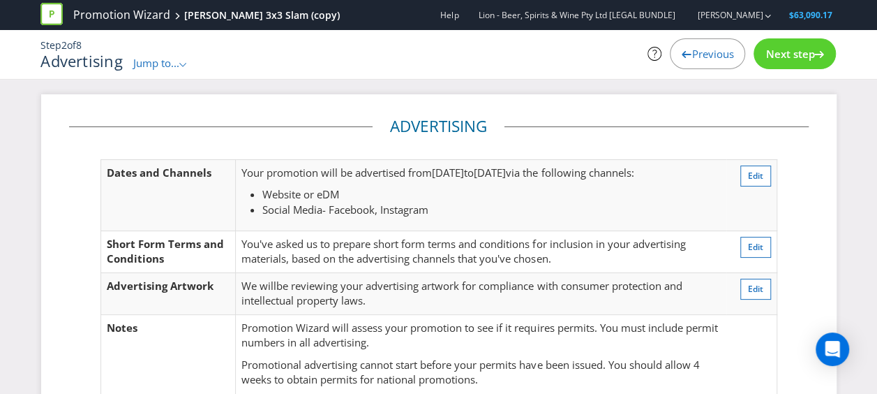 This screenshot has height=394, width=877. What do you see at coordinates (168, 195) in the screenshot?
I see `td: Dates and Channels` at bounding box center [168, 195].